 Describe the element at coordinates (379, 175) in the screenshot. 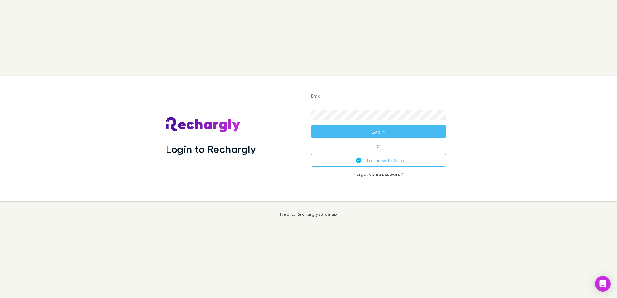

I see `p: Forgot your ?` at that location.